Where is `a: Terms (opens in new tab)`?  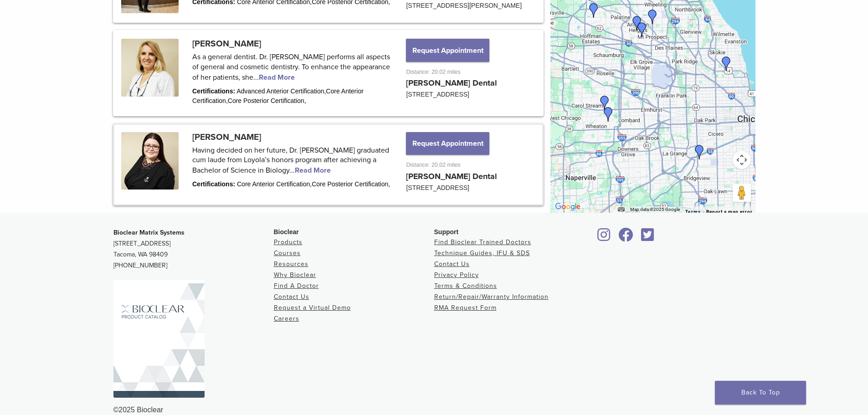
a: Terms (opens in new tab) is located at coordinates (693, 212).